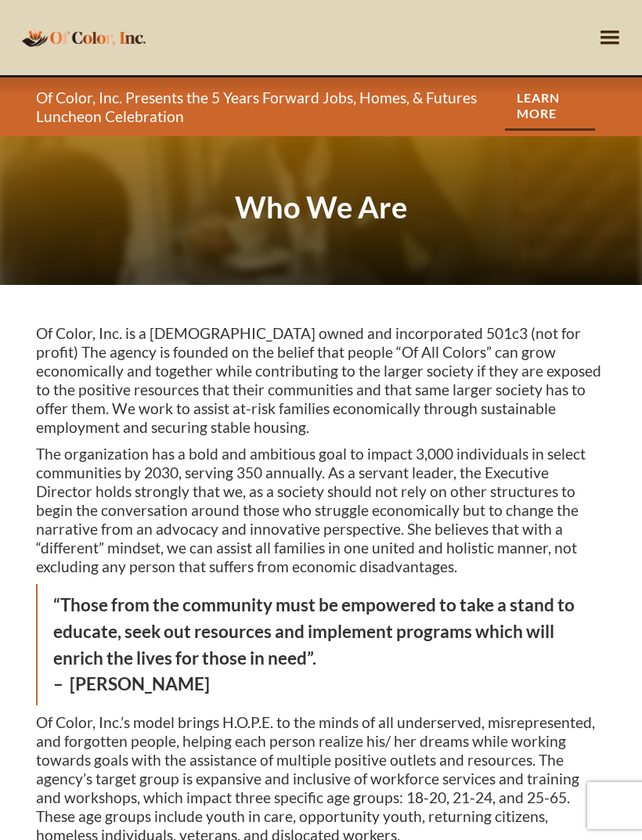 The image size is (642, 840). Describe the element at coordinates (321, 207) in the screenshot. I see `strong: Who We Are` at that location.